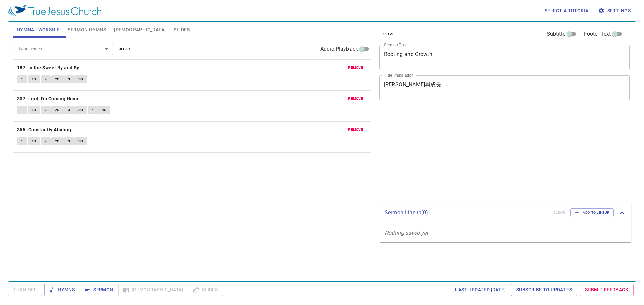 This screenshot has height=305, width=644. I want to click on button: Settings, so click(615, 11).